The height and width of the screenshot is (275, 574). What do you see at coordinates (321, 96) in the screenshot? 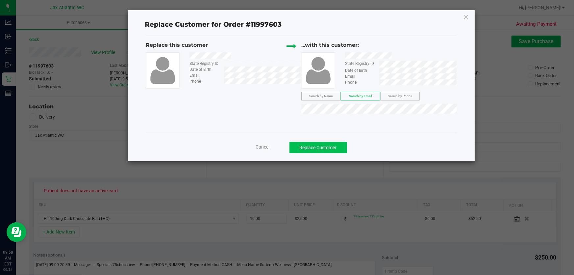
I see `span: Search by Name` at bounding box center [321, 96].